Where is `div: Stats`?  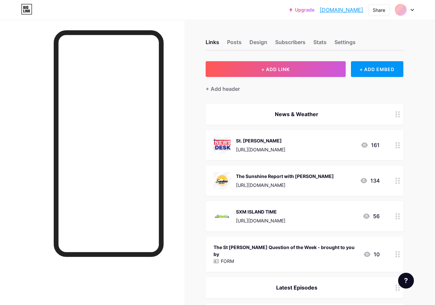
div: Stats is located at coordinates (320, 44).